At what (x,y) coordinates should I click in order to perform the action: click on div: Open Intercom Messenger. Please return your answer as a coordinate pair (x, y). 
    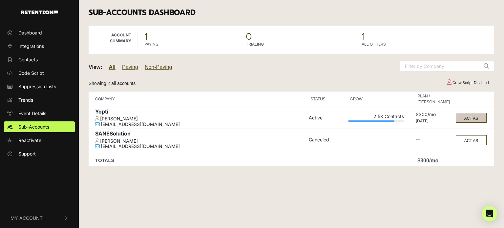
    Looking at the image, I should click on (489, 213).